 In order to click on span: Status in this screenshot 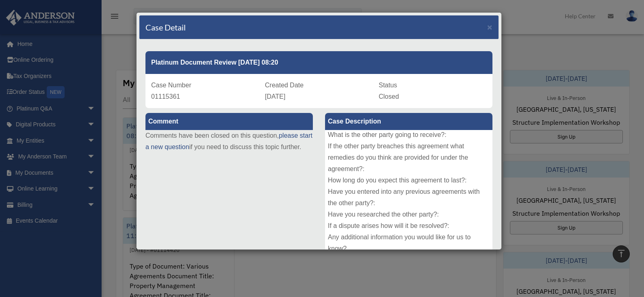, I will do `click(388, 85)`.